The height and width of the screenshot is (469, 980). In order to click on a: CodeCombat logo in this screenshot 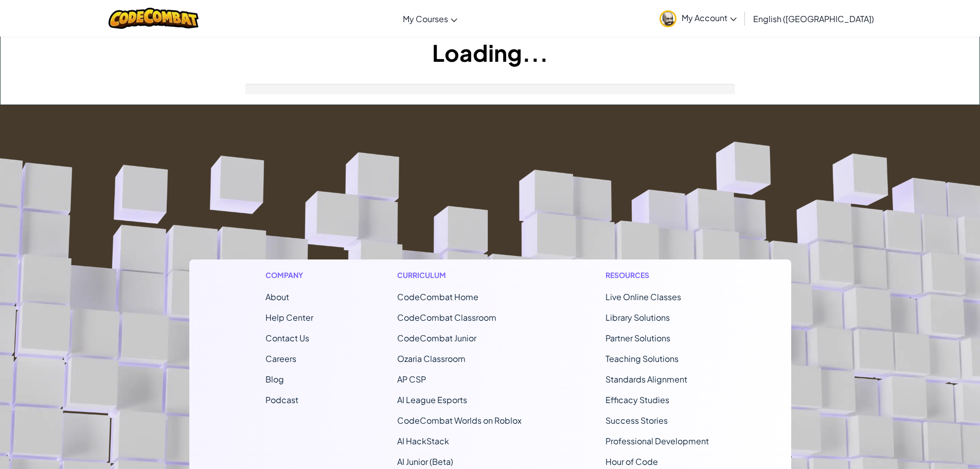, I will do `click(153, 18)`.